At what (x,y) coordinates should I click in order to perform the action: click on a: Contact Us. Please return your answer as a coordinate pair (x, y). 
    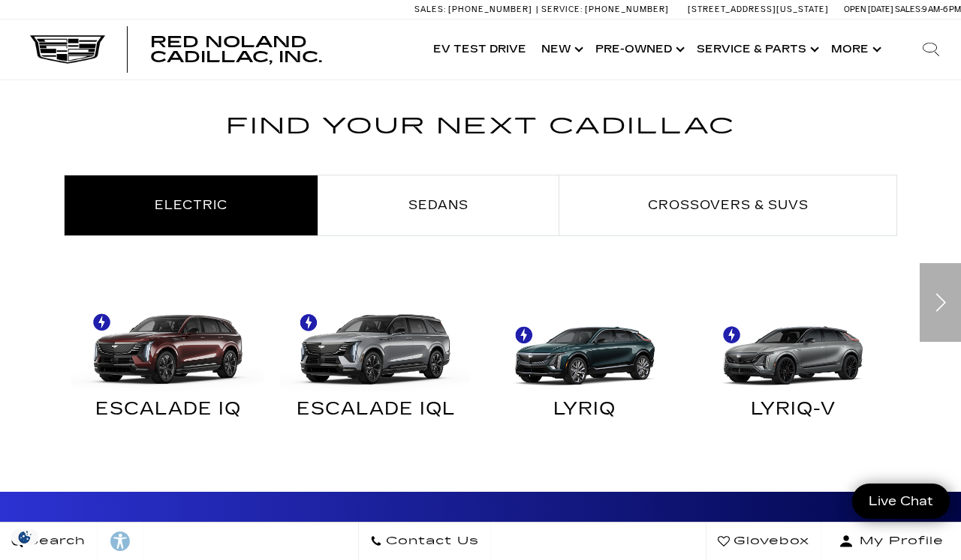
    Looking at the image, I should click on (424, 541).